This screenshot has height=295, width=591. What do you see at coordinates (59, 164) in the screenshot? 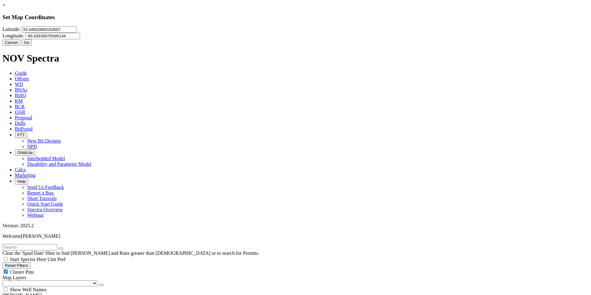
I see `a: Durability and Parameter Model` at bounding box center [59, 164].